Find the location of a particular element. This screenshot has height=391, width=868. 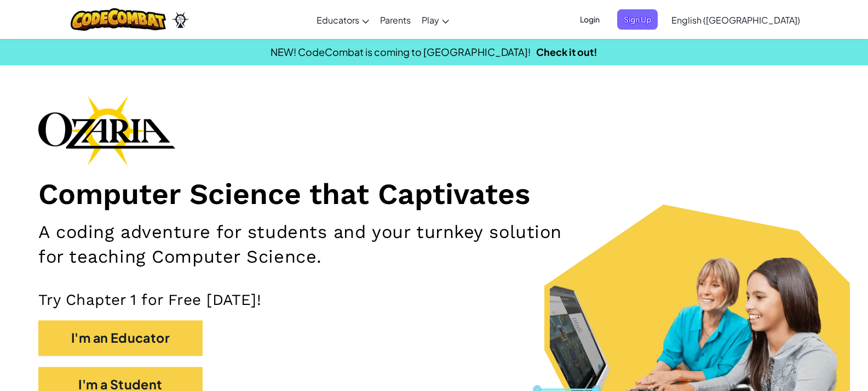

a: Educators is located at coordinates (343, 20).